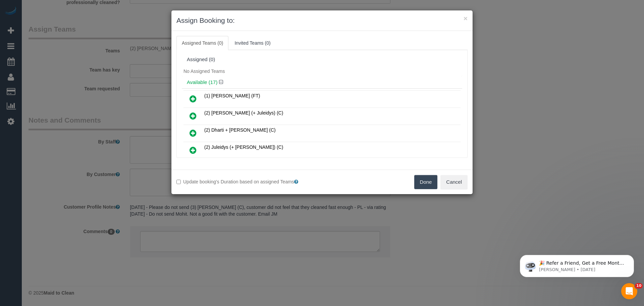  What do you see at coordinates (322, 82) in the screenshot?
I see `h4: Available (17)` at bounding box center [322, 82].